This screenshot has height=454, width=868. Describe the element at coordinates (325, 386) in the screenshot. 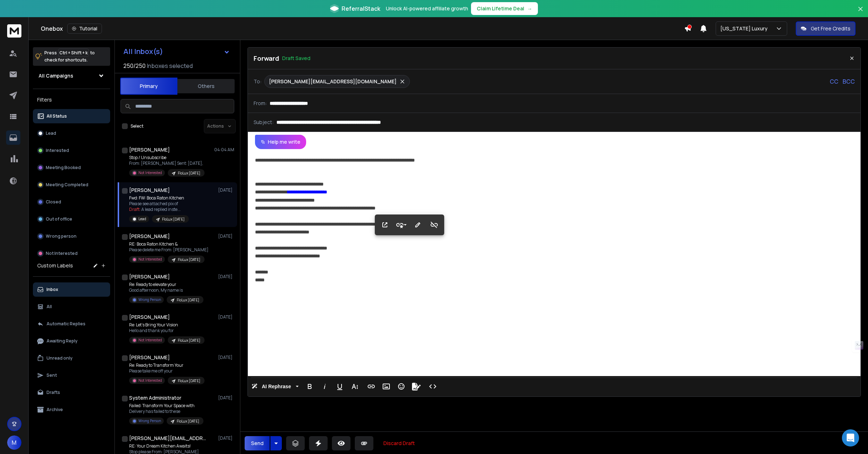

I see `button: Italic (Ctrl+I)` at that location.